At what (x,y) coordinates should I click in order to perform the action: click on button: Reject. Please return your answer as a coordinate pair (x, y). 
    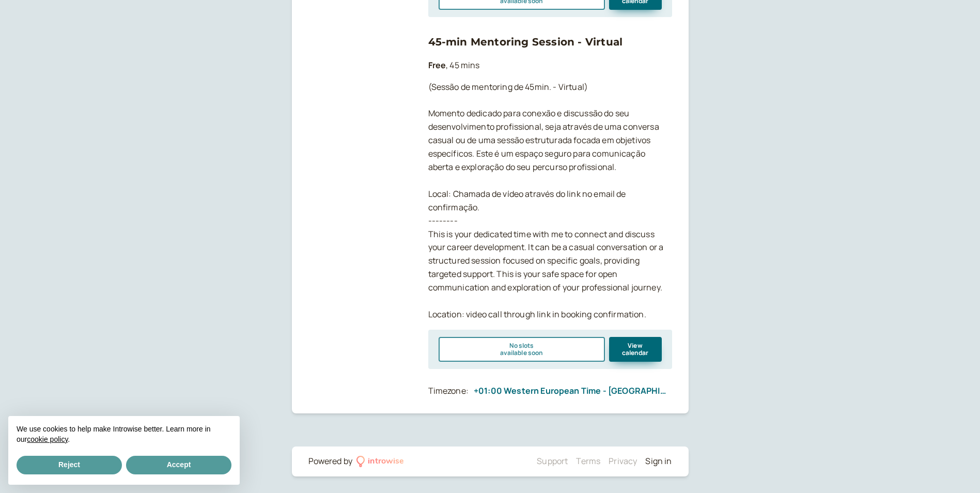
    Looking at the image, I should click on (69, 465).